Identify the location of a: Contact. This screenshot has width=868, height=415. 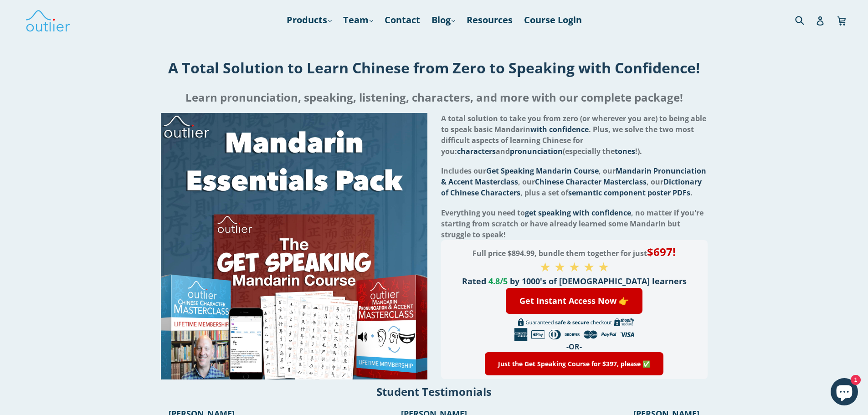
(403, 20).